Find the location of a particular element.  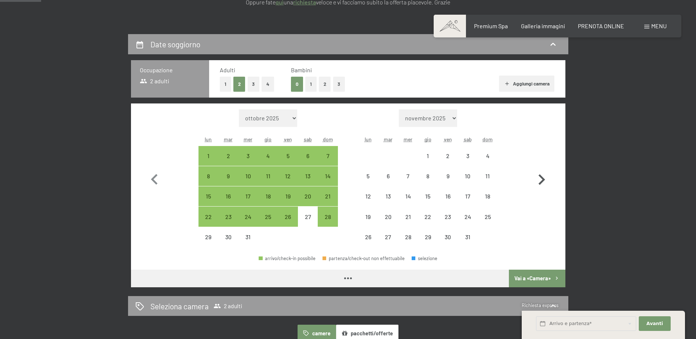

div: 8 is located at coordinates (209, 182).